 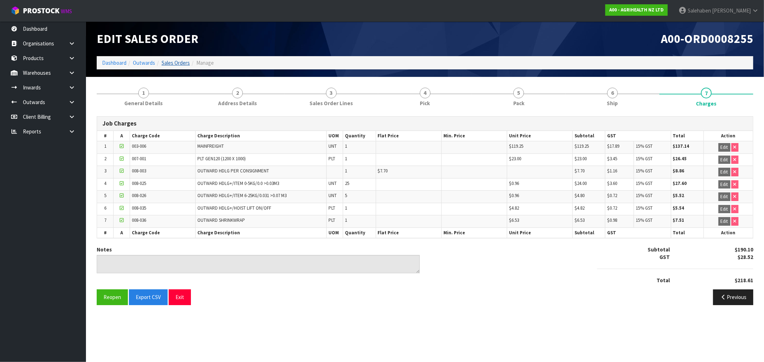 What do you see at coordinates (112, 297) in the screenshot?
I see `button: Reopen` at bounding box center [112, 297].